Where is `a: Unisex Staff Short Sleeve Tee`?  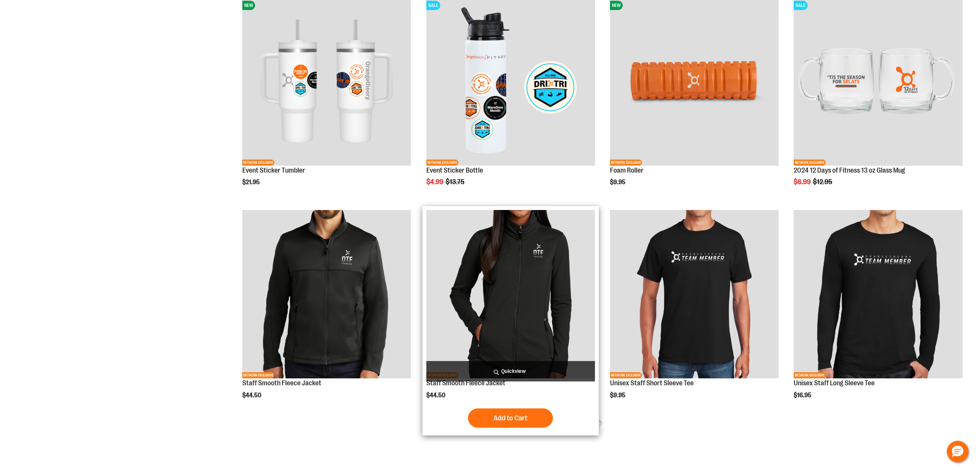
a: Unisex Staff Short Sleeve Tee is located at coordinates (651, 383).